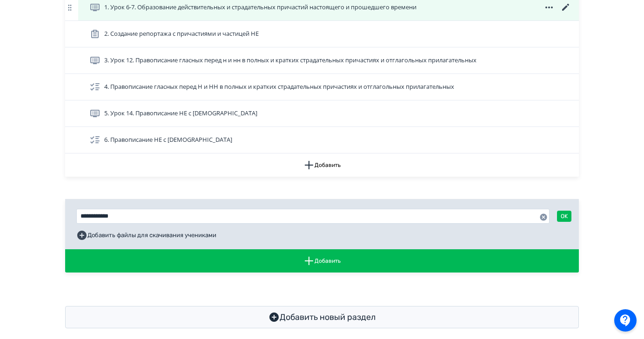  I want to click on span: 3. Урок 12. Правописание гласных перед н и нн в полных и кратких страдательных причастиях и отгла..., so click(290, 60).